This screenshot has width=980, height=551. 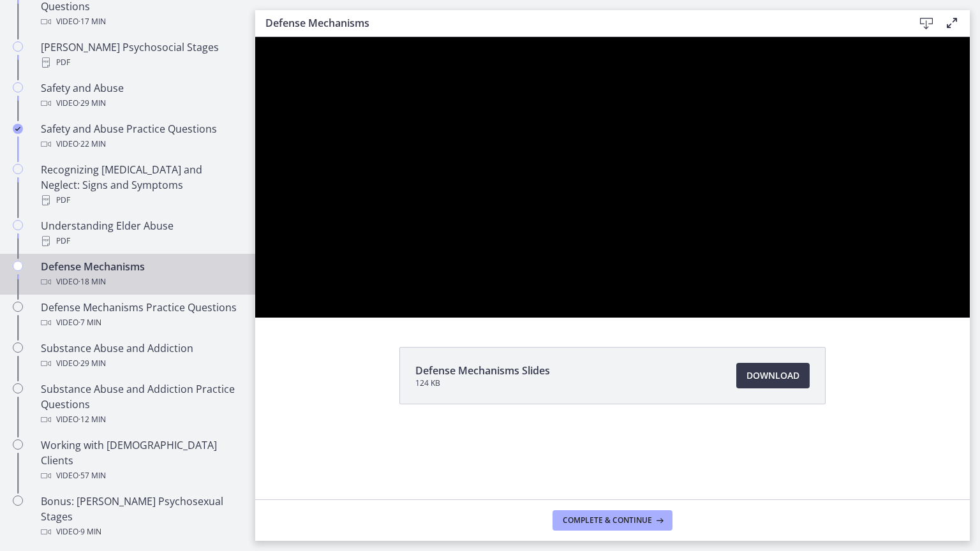 I want to click on span: Defense Mechanisms Slides, so click(x=482, y=371).